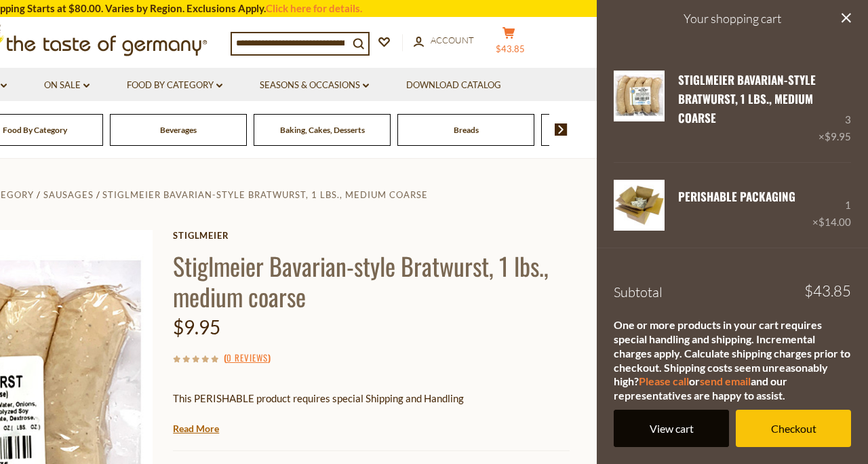 The height and width of the screenshot is (464, 868). What do you see at coordinates (725, 380) in the screenshot?
I see `a: send email` at bounding box center [725, 380].